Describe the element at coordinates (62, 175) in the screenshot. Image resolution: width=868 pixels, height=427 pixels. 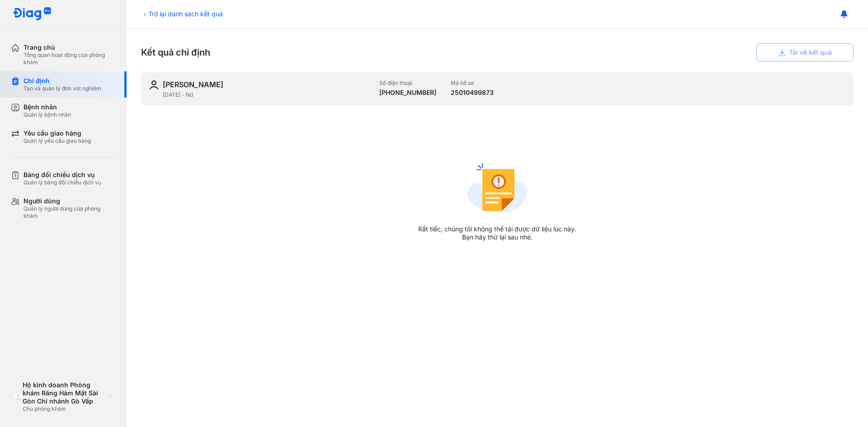
I see `div: Bảng đối chiếu dịch vụ` at that location.